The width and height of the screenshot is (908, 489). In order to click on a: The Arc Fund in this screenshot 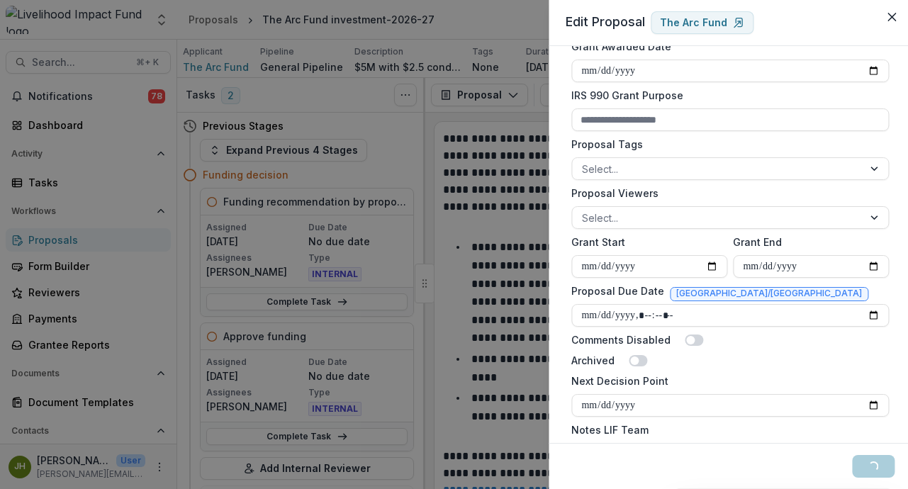, I will do `click(702, 23)`.